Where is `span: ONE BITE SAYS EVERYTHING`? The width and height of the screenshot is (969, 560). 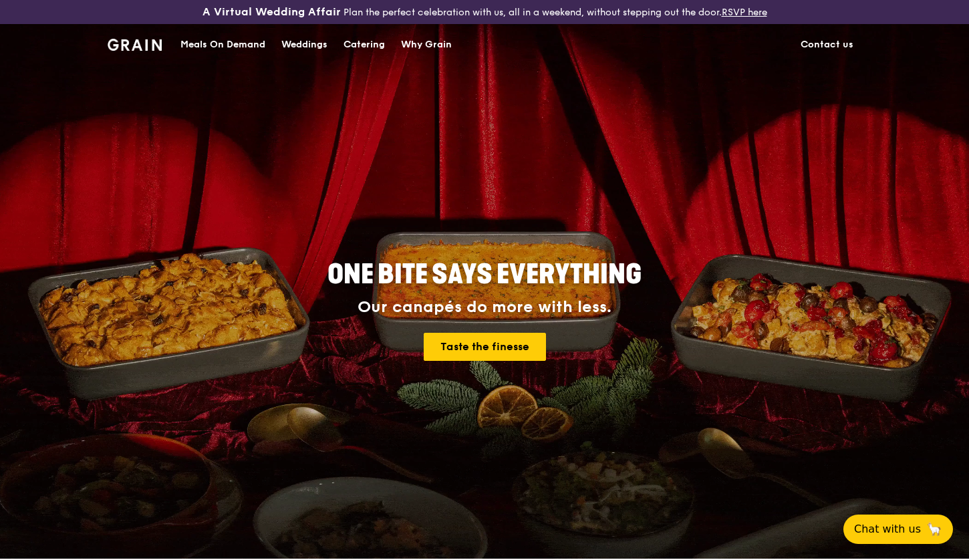 span: ONE BITE SAYS EVERYTHING is located at coordinates (484, 275).